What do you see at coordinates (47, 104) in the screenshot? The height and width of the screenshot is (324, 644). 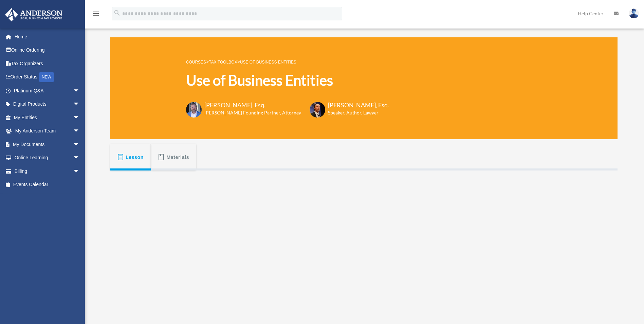 I see `a: Digital Productsarrow_drop_down` at bounding box center [47, 104].